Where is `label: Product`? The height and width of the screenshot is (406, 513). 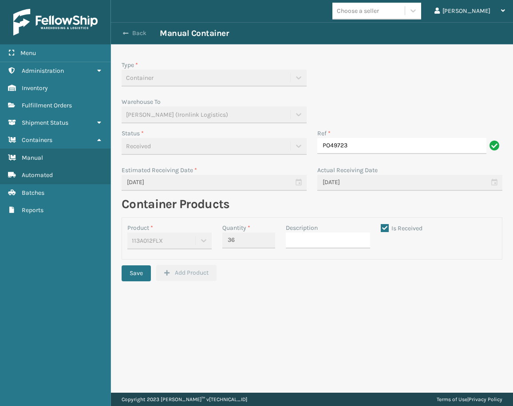
label: Product is located at coordinates (140, 228).